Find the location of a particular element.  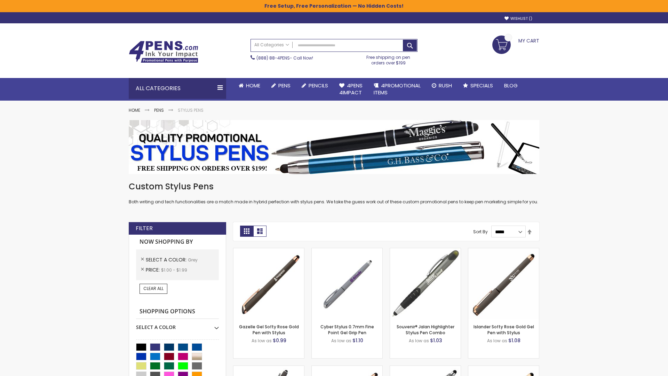

span: Grey is located at coordinates (193, 260).